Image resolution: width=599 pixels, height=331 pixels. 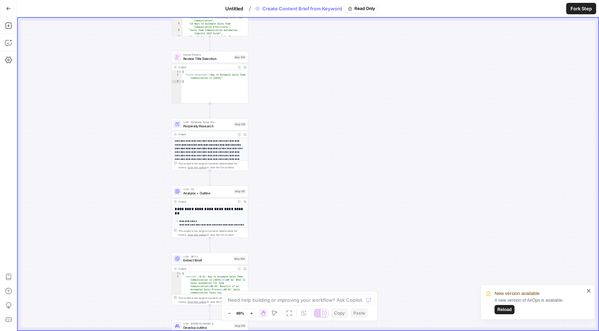 I want to click on div: LLM · GPT-5Extract BriefStep 204Output{ "outline":"# H1: How to Automate Sales Team Communication..., so click(x=210, y=278).